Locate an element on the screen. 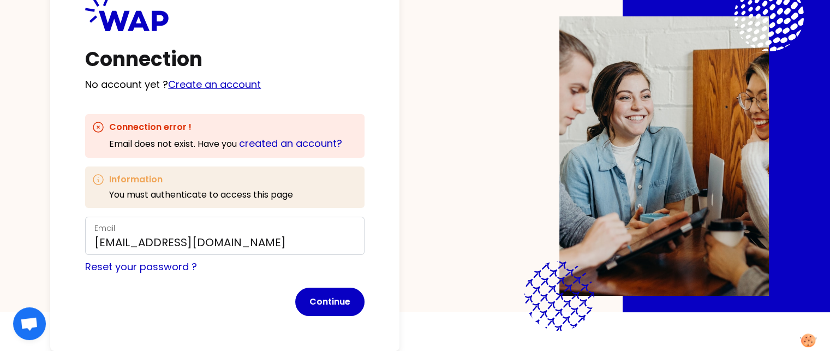 The image size is (830, 351). h3: Connection error ! is located at coordinates (225, 127).